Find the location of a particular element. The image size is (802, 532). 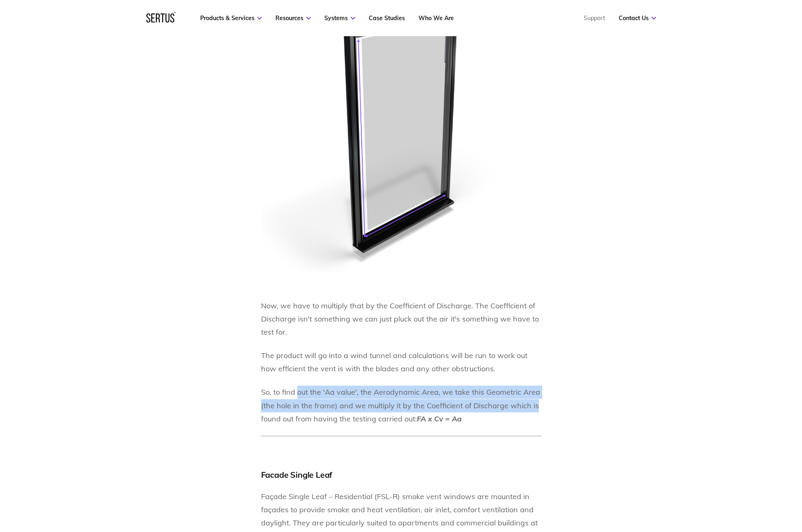

a: Who We Are is located at coordinates (436, 18).